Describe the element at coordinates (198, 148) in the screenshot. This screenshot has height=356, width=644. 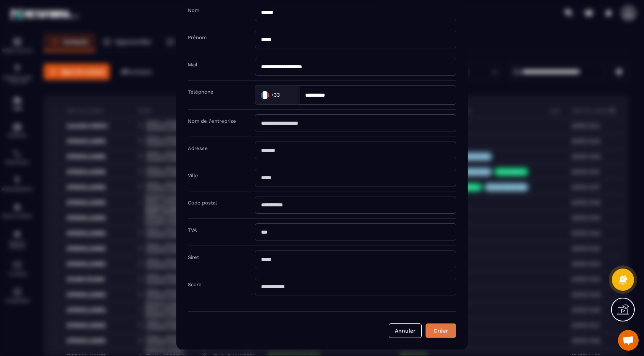
I see `label: Adresse` at that location.